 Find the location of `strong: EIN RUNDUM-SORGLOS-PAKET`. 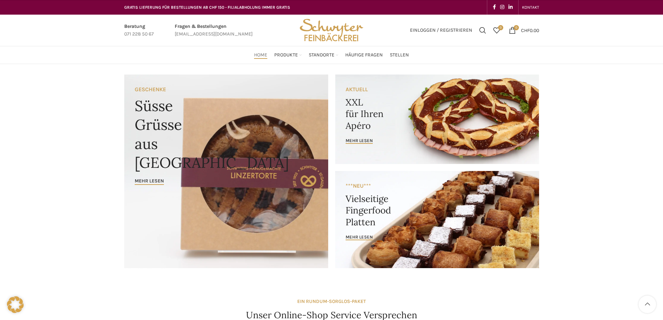

strong: EIN RUNDUM-SORGLOS-PAKET is located at coordinates (331, 301).